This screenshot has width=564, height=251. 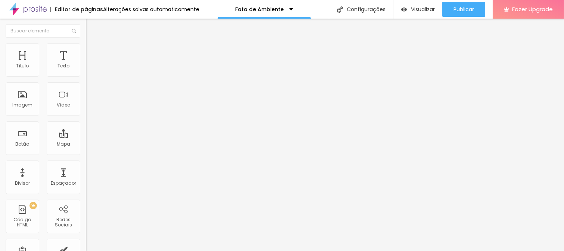 What do you see at coordinates (417, 9) in the screenshot?
I see `button: Visualizar` at bounding box center [417, 9].